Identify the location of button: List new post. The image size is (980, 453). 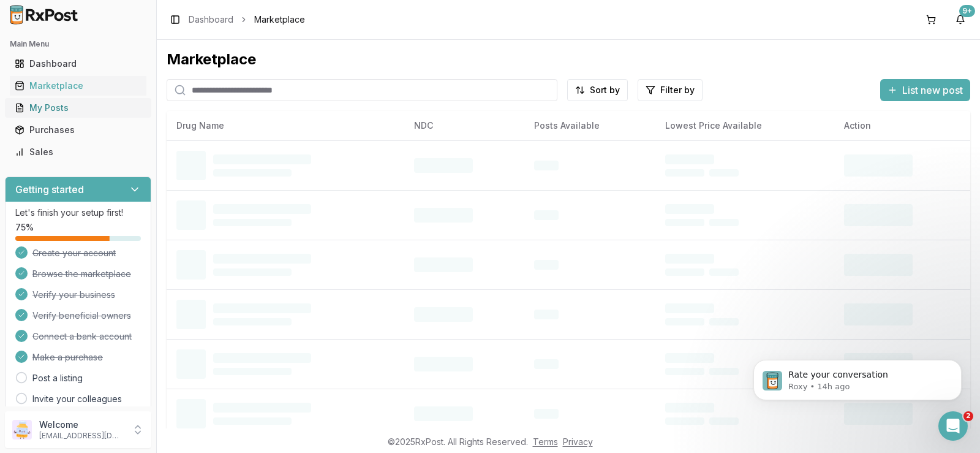
(925, 90).